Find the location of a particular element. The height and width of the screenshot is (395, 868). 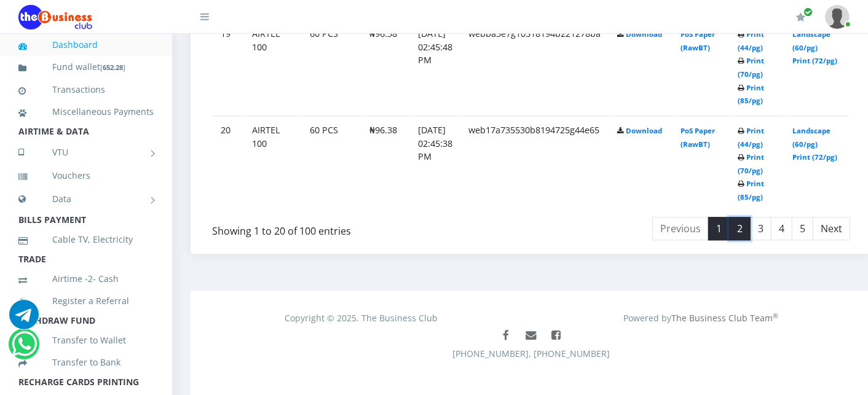

a: Miscellaneous Payments is located at coordinates (86, 112).